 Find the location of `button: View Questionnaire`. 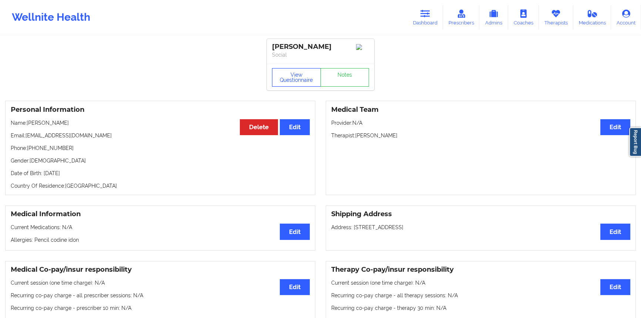

button: View Questionnaire is located at coordinates (297, 77).